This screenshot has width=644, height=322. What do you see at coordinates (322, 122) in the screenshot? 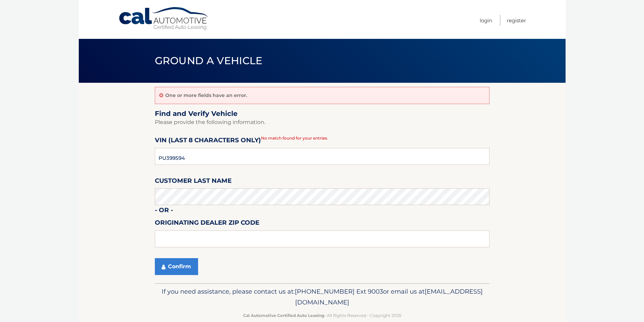
I see `p: Please provide the following information.` at bounding box center [322, 122].